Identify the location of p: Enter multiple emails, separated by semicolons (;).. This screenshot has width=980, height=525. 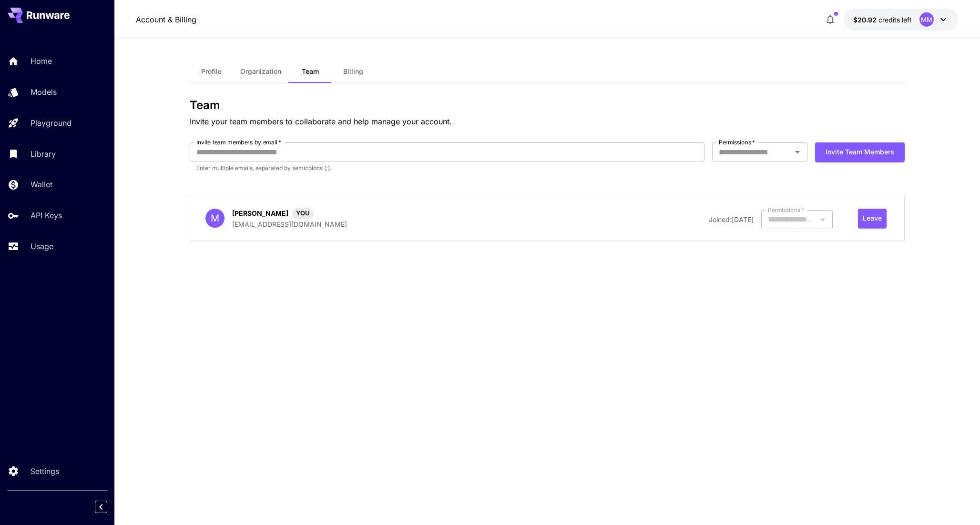
(447, 168).